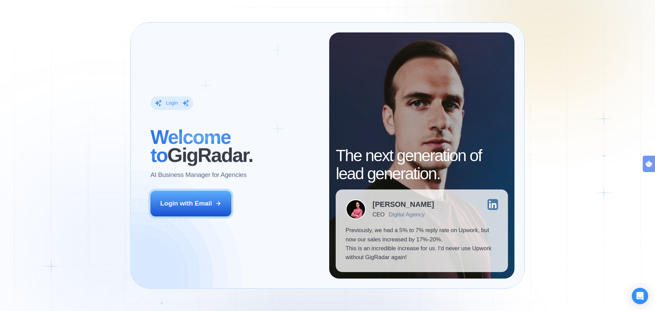 This screenshot has width=655, height=311. Describe the element at coordinates (172, 103) in the screenshot. I see `div: Login` at that location.